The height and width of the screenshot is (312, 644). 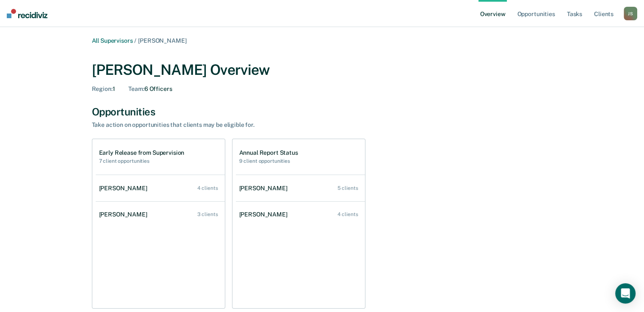 What do you see at coordinates (631, 13) in the screenshot?
I see `button: JS` at bounding box center [631, 13].